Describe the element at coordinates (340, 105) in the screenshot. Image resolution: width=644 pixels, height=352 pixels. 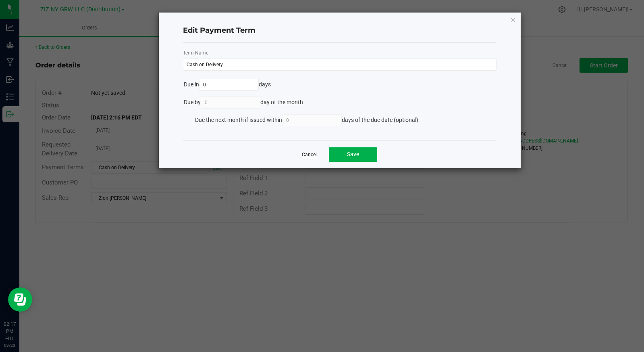
I see `li: Due by day of the month` at that location.